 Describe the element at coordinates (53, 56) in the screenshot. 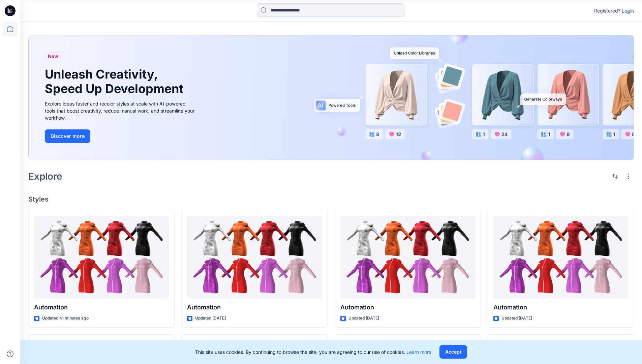

I see `span: New` at that location.